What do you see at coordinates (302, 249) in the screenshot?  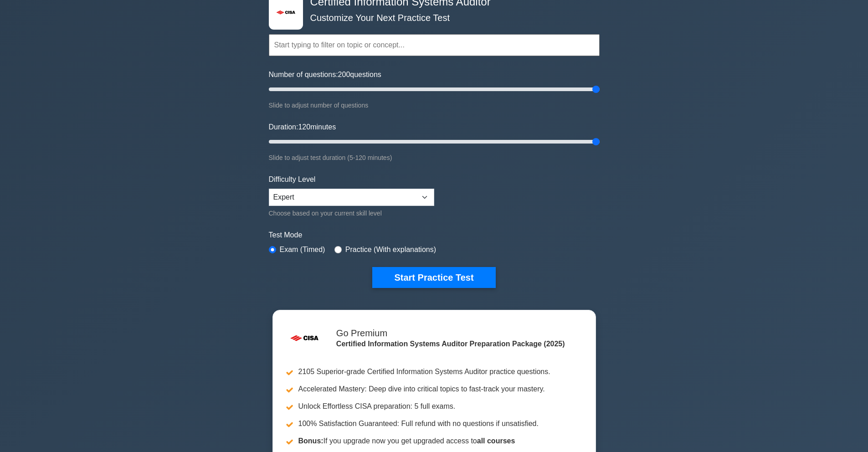 I see `label: Exam (Timed)` at bounding box center [302, 249].